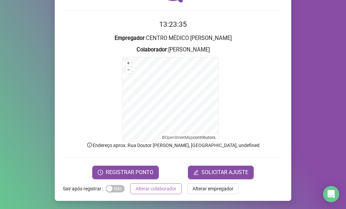 The width and height of the screenshot is (346, 209). Describe the element at coordinates (189, 137) in the screenshot. I see `li: © contributors.` at that location.